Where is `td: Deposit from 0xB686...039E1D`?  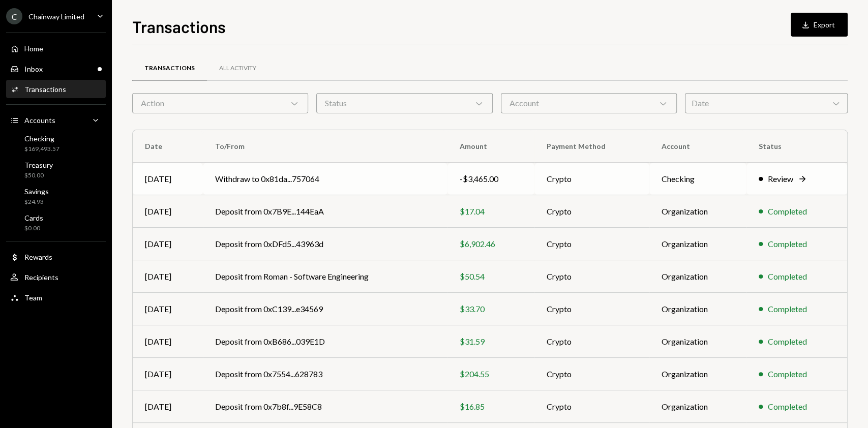 td: Deposit from 0xB686...039E1D is located at coordinates (325, 342).